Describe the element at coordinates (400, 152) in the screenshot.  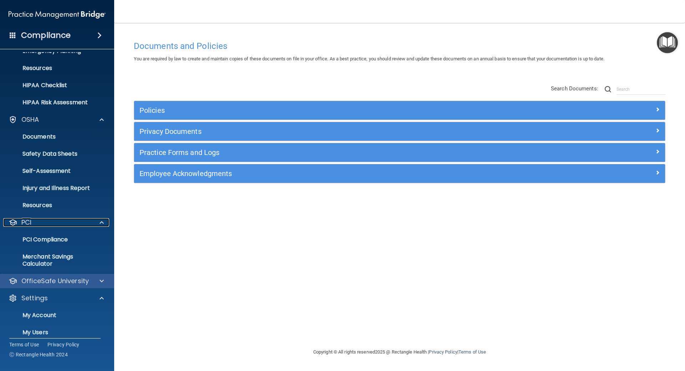
I see `a: Practice Forms and Logs` at that location.